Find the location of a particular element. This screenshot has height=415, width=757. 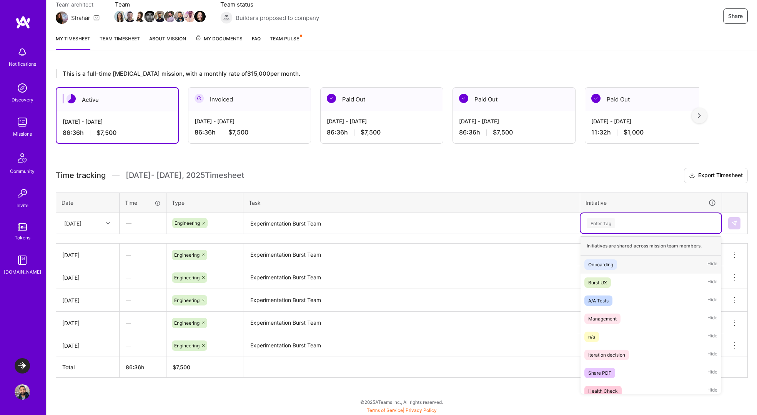

img: teamwork is located at coordinates (22, 122).